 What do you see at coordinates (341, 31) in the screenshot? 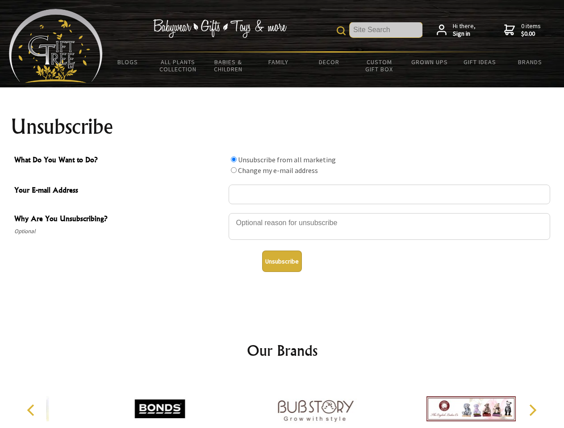
I see `img: product search` at bounding box center [341, 31].